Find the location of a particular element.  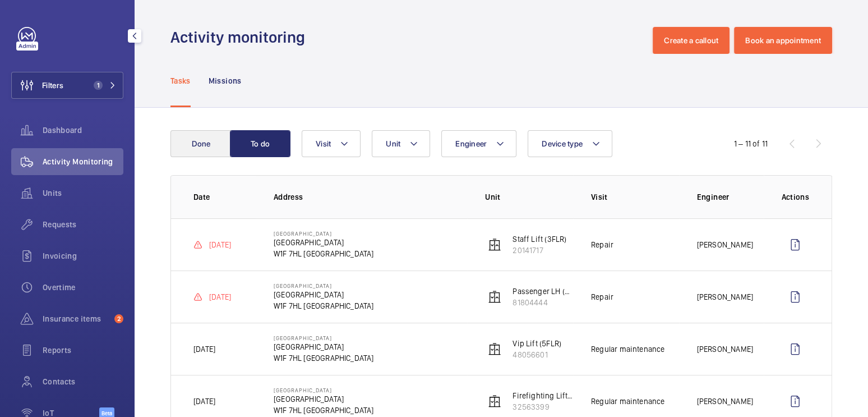

p: 81804444 is located at coordinates (542, 302).